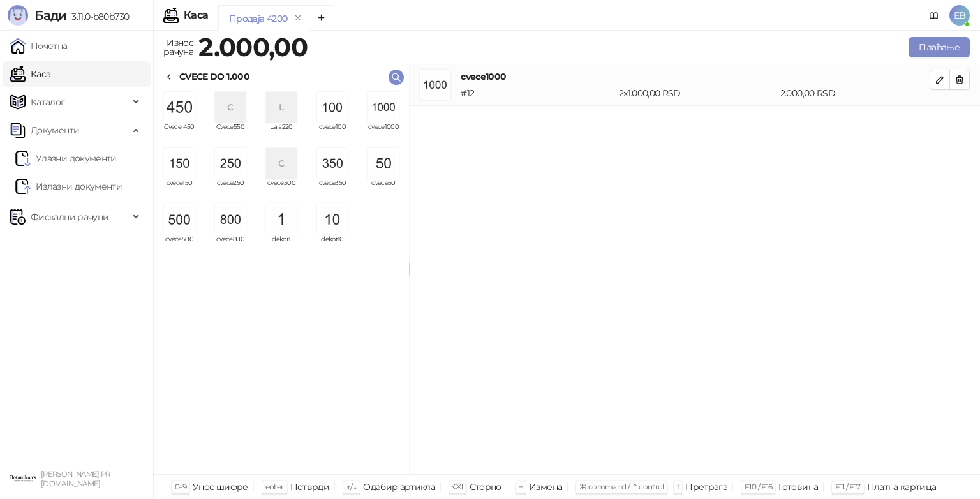 The image size is (980, 499). Describe the element at coordinates (196, 15) in the screenshot. I see `div: Каса` at that location.